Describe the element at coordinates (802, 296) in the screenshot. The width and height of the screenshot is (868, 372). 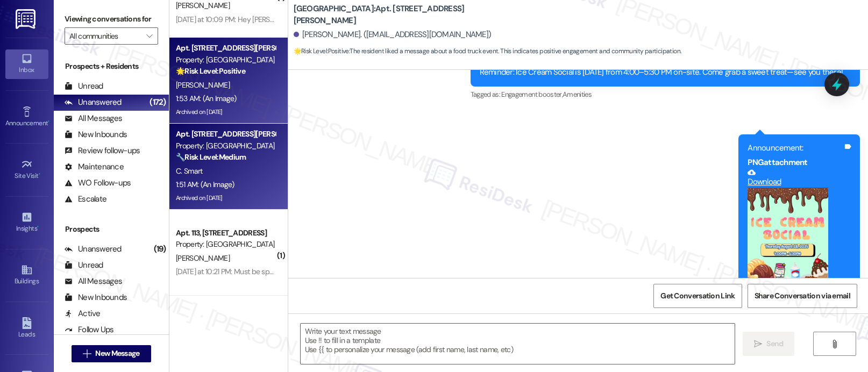
I see `span: Share Conversation via email` at that location.